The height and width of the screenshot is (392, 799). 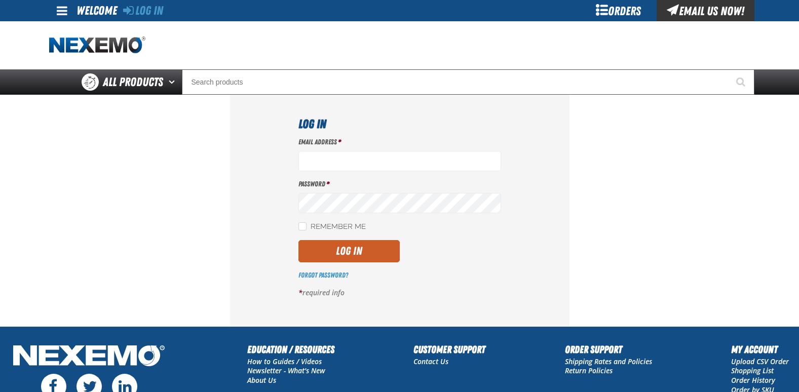 I want to click on a: Shopping List, so click(x=752, y=370).